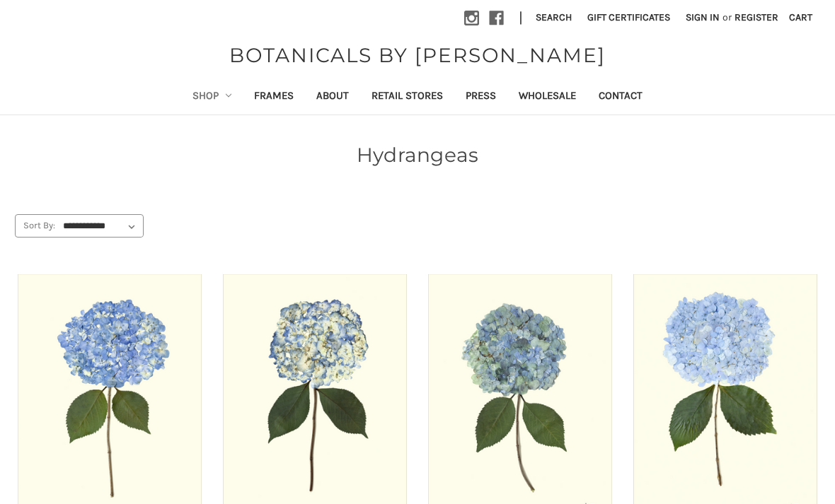 The width and height of the screenshot is (835, 504). Describe the element at coordinates (407, 97) in the screenshot. I see `a: Retail Stores` at that location.